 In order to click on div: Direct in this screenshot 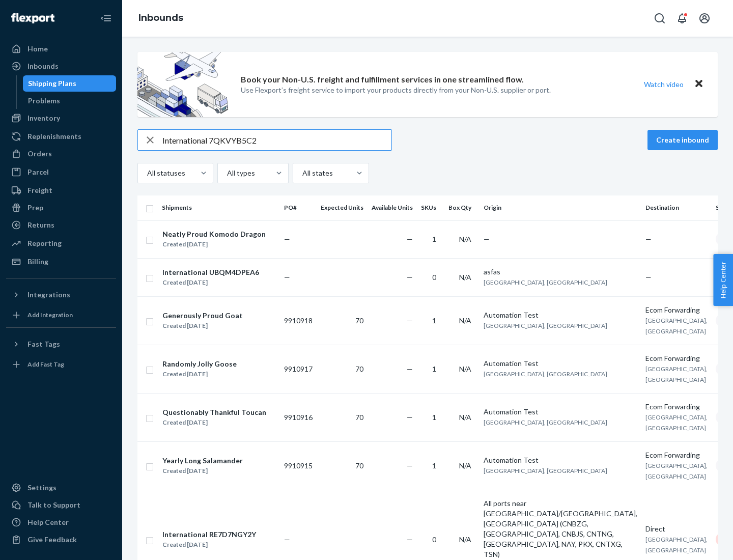, I will do `click(676, 529)`.